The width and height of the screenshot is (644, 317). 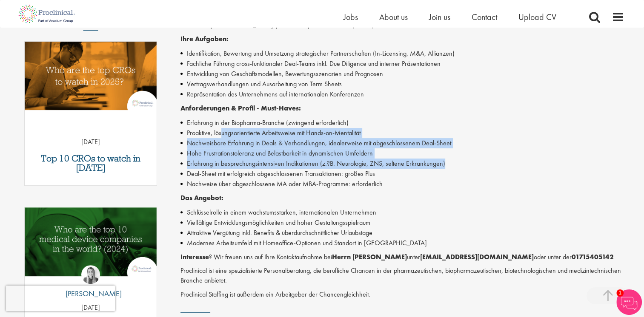 What do you see at coordinates (241, 108) in the screenshot?
I see `strong: Anforderungen & Profil - Must-Haves:` at bounding box center [241, 108].